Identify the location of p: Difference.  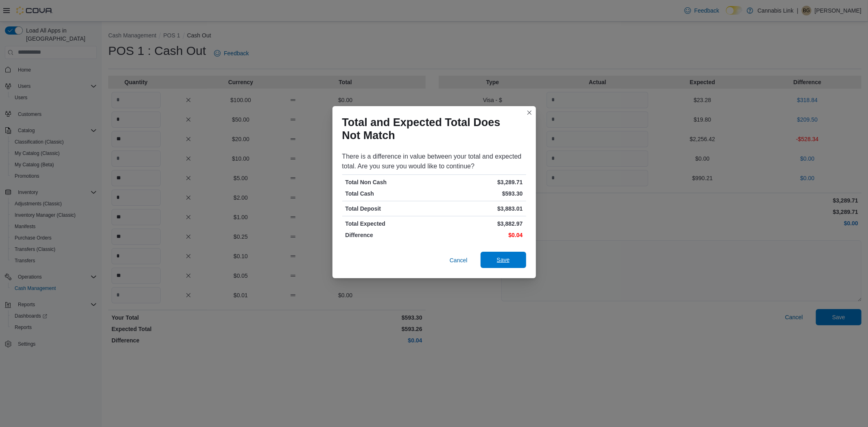
(389, 235).